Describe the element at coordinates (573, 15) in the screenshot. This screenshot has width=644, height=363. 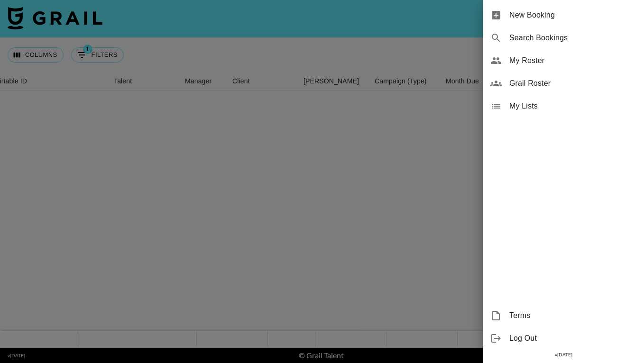
I see `span: New Booking` at that location.